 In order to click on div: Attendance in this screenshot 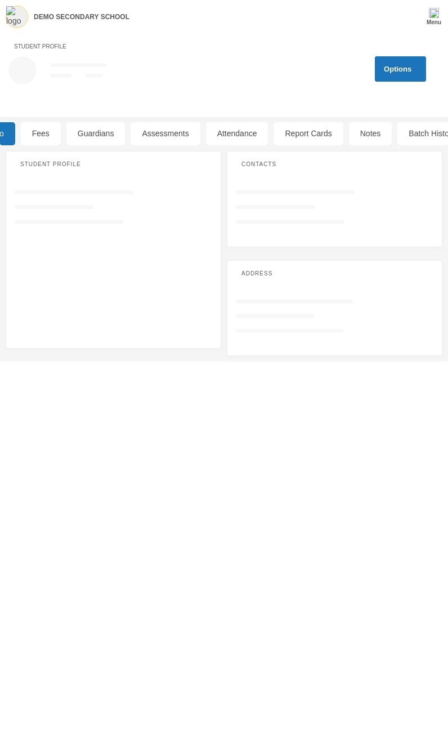, I will do `click(237, 133)`.